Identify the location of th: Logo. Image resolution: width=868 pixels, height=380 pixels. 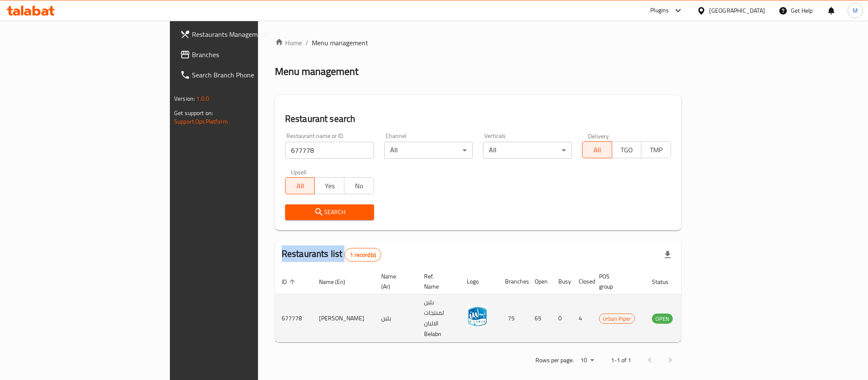
(479, 281).